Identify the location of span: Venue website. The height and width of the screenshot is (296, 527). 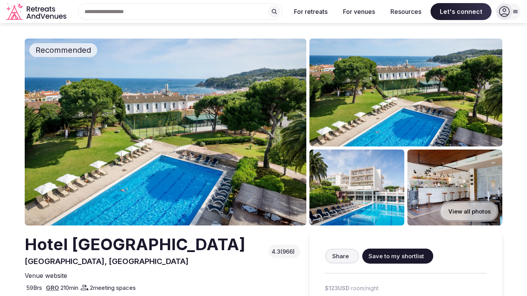
(46, 276).